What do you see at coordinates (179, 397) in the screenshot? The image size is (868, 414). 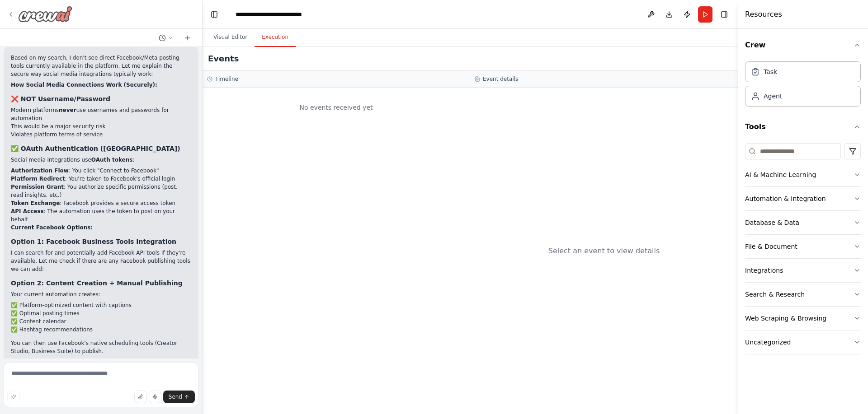 I see `button: Send` at bounding box center [179, 397].